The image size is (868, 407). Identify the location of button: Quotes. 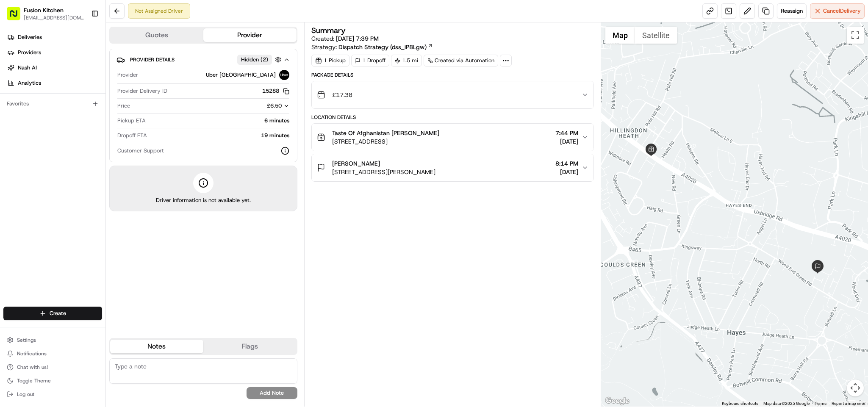
(157, 35).